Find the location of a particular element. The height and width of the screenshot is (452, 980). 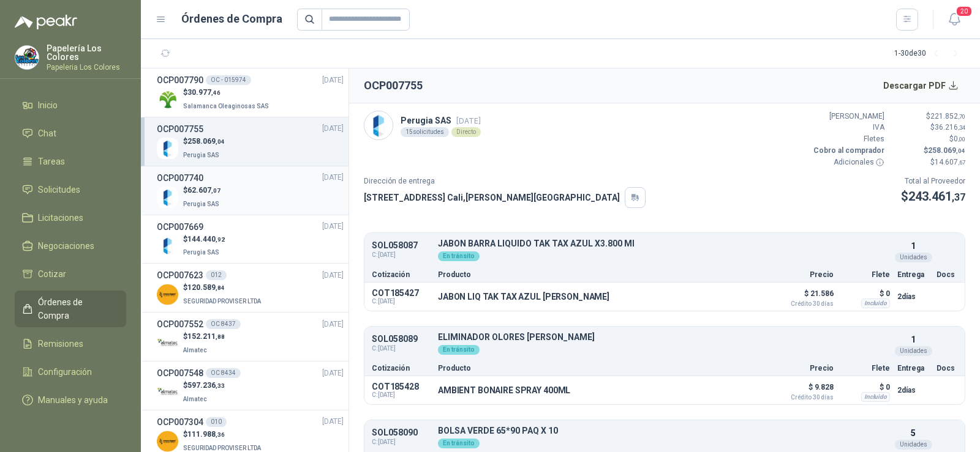

p: SOL058087 is located at coordinates (401, 245).